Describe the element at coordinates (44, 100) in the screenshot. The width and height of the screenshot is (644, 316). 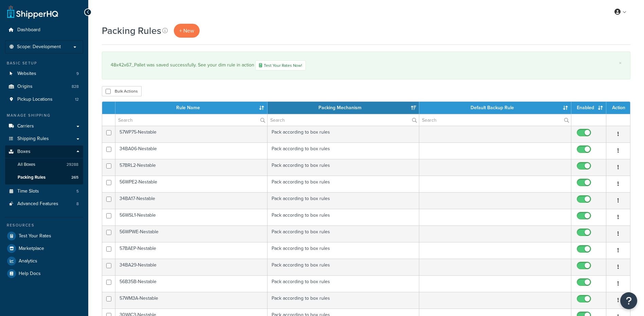
I see `li: Pickup Locations` at that location.